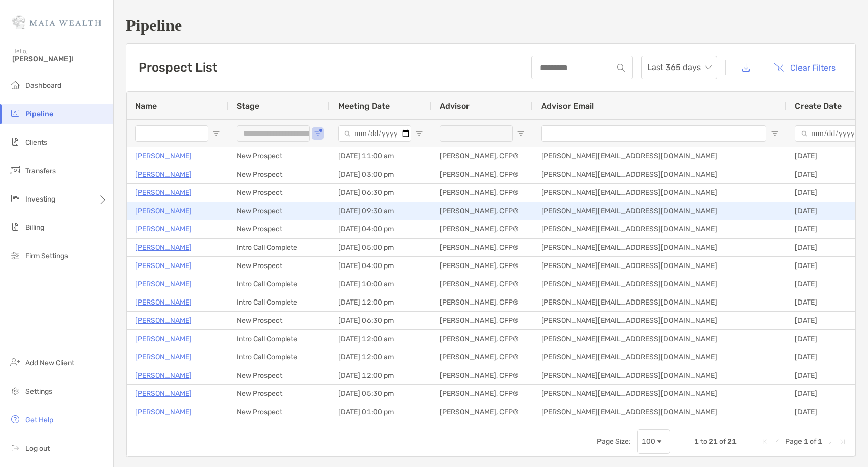 This screenshot has width=868, height=467. What do you see at coordinates (765, 442) in the screenshot?
I see `div: First Page` at bounding box center [765, 442].